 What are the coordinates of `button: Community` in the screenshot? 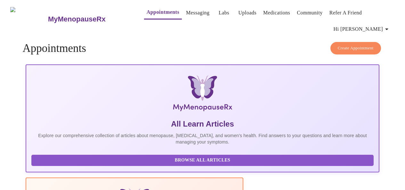 It's located at (309, 13).